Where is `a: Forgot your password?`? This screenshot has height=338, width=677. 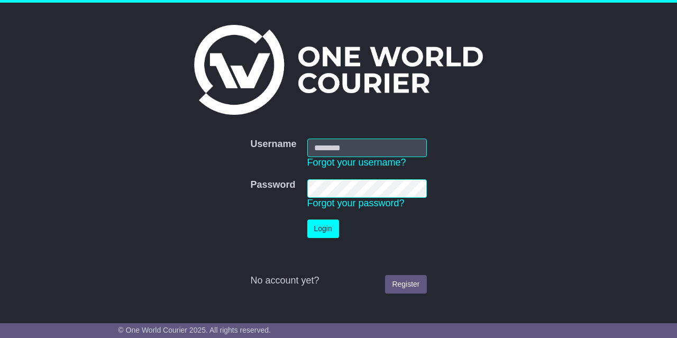
a: Forgot your password? is located at coordinates (356, 203).